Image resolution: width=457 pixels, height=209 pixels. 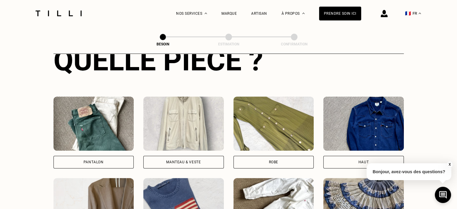 I want to click on div: Besoin, so click(x=163, y=44).